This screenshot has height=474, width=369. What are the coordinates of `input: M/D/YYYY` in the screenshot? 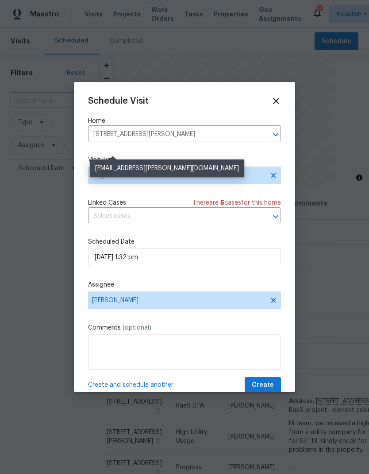 It's located at (185, 257).